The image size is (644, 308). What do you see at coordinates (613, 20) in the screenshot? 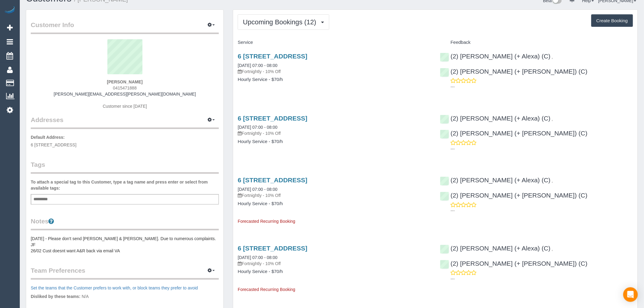
I see `button: Create Booking` at bounding box center [613, 20].